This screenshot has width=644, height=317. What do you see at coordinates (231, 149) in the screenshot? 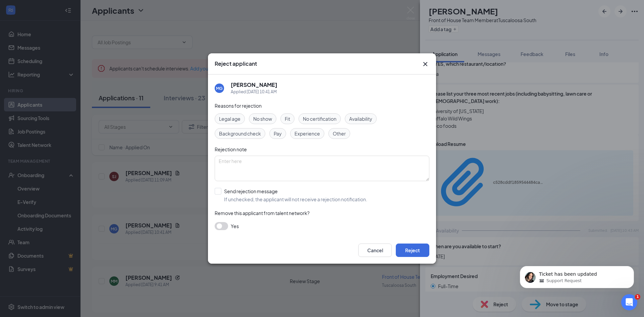
I see `span: Rejection note` at bounding box center [231, 149].